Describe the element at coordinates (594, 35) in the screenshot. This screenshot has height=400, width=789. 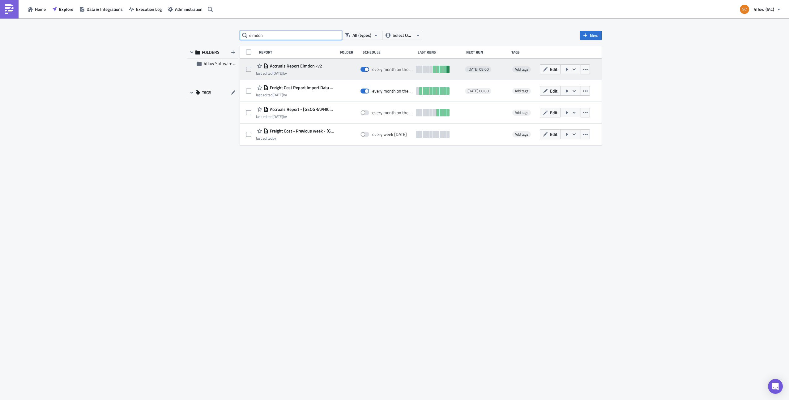
I see `span: New` at that location.